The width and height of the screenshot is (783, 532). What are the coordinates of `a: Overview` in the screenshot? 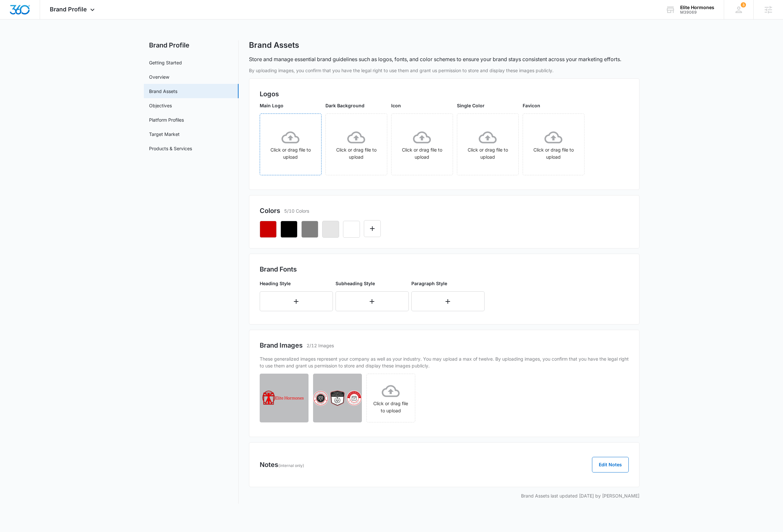 It's located at (159, 77).